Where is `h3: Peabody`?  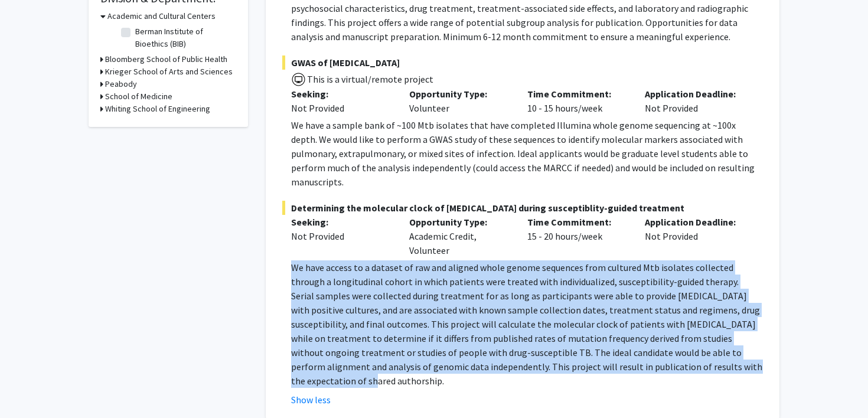 h3: Peabody is located at coordinates (121, 83).